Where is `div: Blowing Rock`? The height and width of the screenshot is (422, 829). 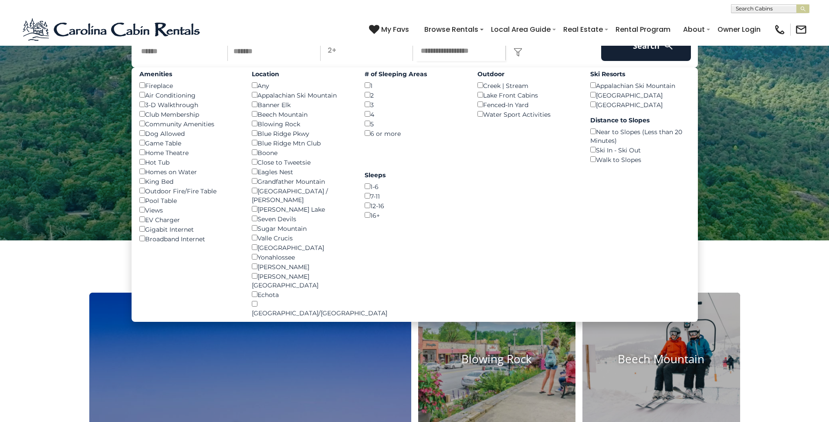 div: Blowing Rock is located at coordinates (302, 124).